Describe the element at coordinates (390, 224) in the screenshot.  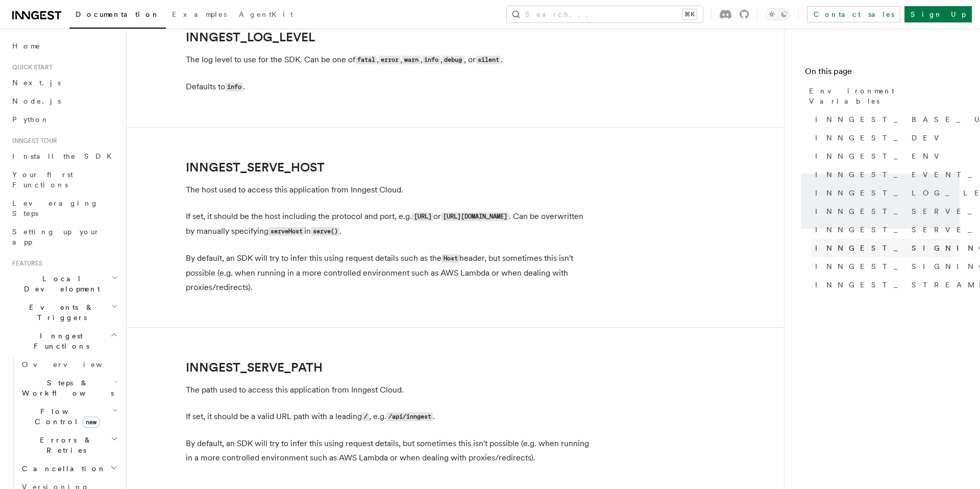
I see `p: If set, it should be the host including the protocol and port, e.g. or . Can be overwritten by ma...` at that location.